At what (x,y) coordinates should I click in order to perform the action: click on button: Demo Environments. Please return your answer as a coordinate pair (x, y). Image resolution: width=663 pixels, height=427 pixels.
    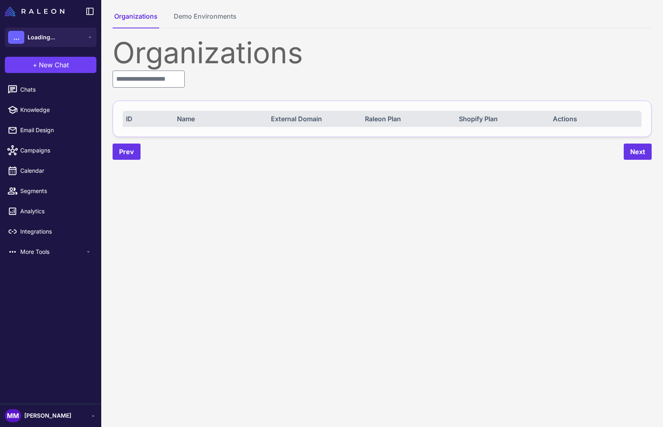
    Looking at the image, I should click on (205, 20).